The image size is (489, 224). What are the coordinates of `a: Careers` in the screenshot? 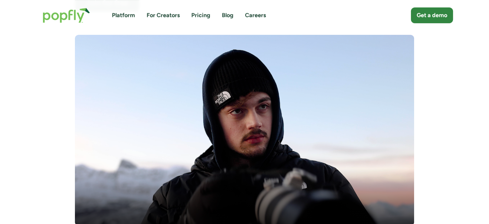 It's located at (255, 15).